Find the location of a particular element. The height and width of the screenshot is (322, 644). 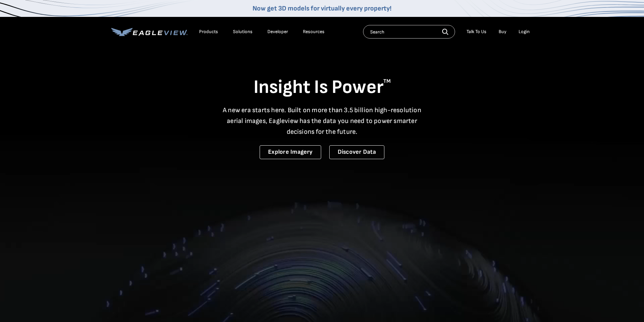

p: A new era starts here. Built on more than 3.5 billion high-resolution aerial images, Eagleview ha... is located at coordinates (322, 121).